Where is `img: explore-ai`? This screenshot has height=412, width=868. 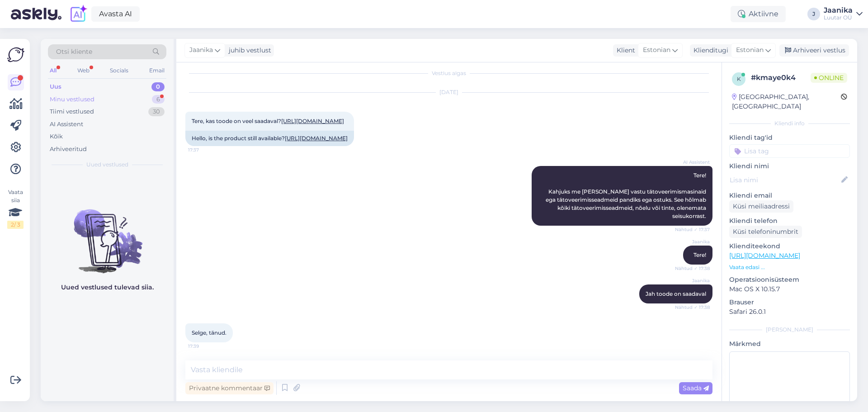 img: explore-ai is located at coordinates (78, 14).